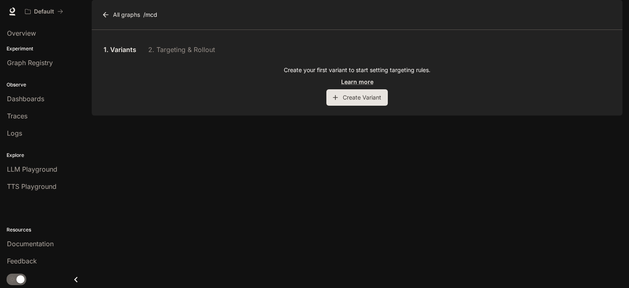 Image resolution: width=629 pixels, height=288 pixels. What do you see at coordinates (357, 50) in the screenshot?
I see `div: lab API tabs example` at bounding box center [357, 50].